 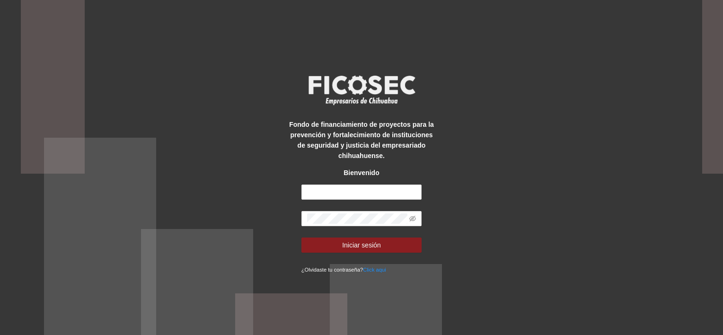 What do you see at coordinates (413, 219) in the screenshot?
I see `span: eye-invisible` at bounding box center [413, 219].